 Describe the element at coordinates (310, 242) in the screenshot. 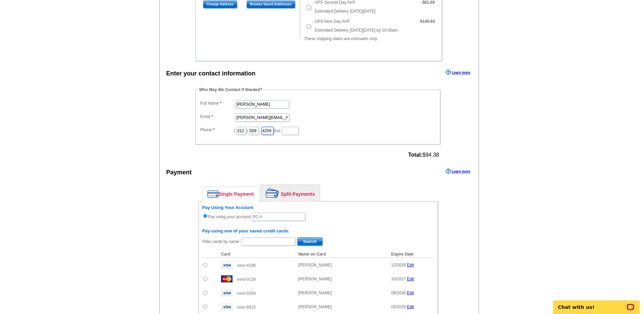

I see `span: Search` at that location.